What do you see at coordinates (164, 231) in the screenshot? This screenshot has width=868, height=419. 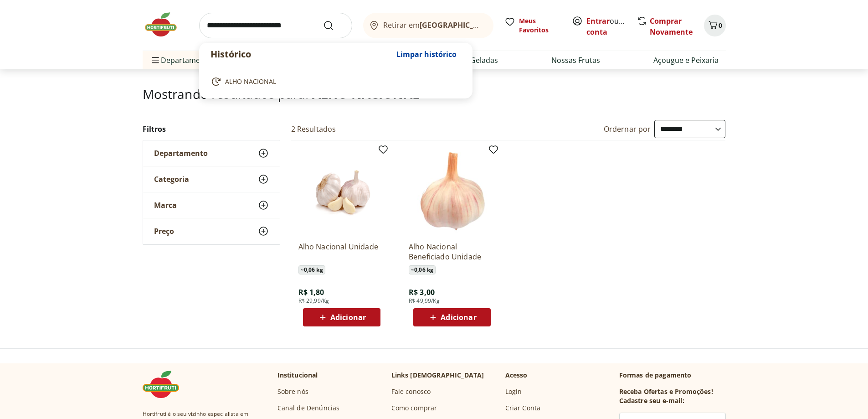 I see `span: Preço` at bounding box center [164, 231].